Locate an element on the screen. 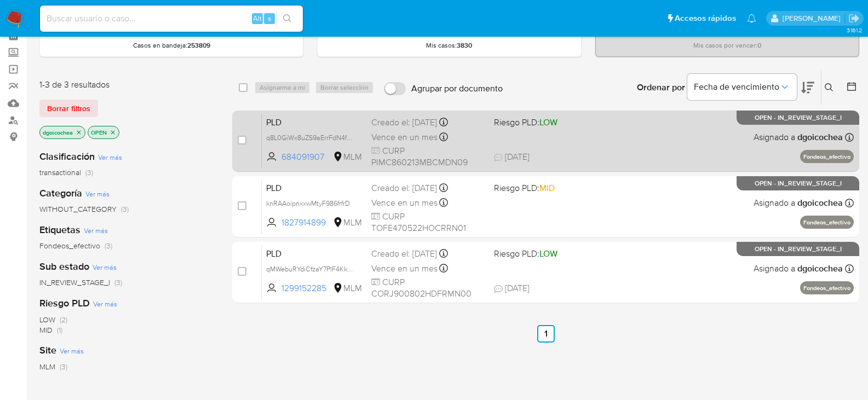  span: s is located at coordinates (269, 18).